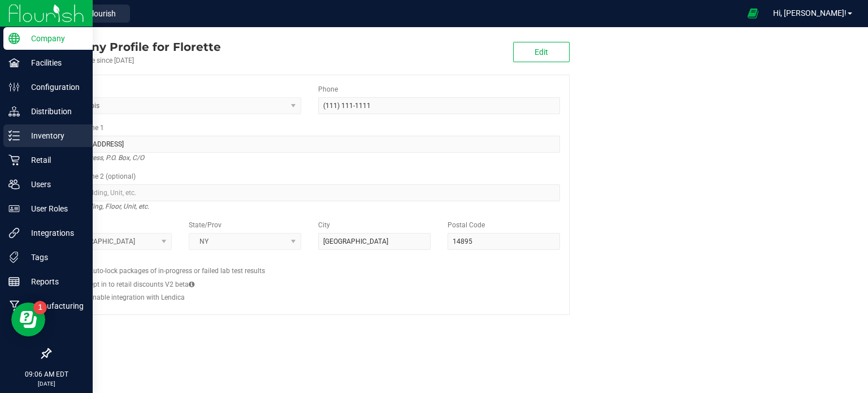 The height and width of the screenshot is (393, 868). Describe the element at coordinates (142, 285) in the screenshot. I see `label: Opt in to retail discounts V2 beta` at that location.